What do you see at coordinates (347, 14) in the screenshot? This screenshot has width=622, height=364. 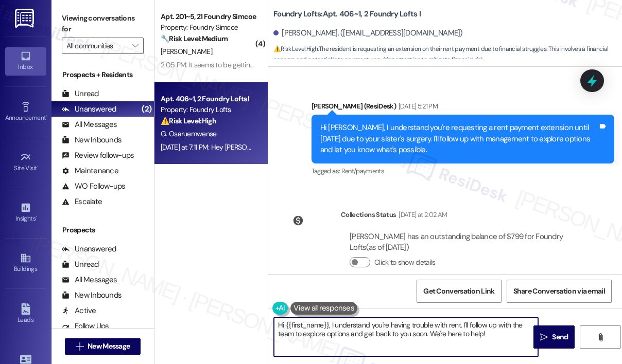 I see `b: Foundry Lofts: Apt. 406~1, 2 Foundry Lofts I` at bounding box center [347, 14].